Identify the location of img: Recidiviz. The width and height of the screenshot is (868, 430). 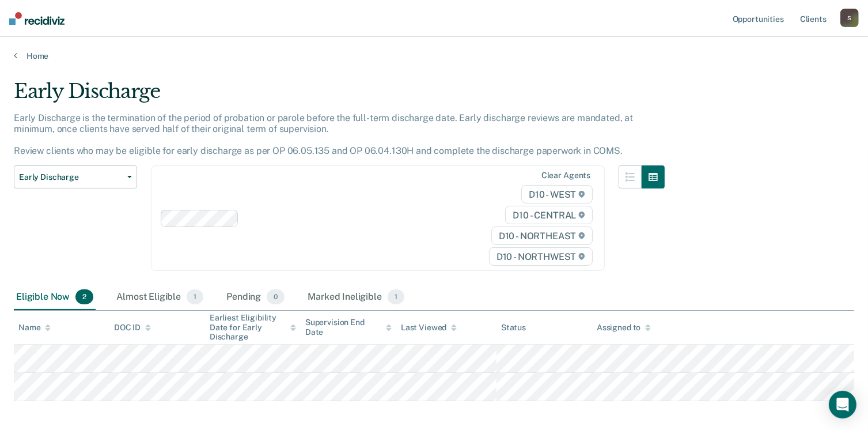
(37, 18).